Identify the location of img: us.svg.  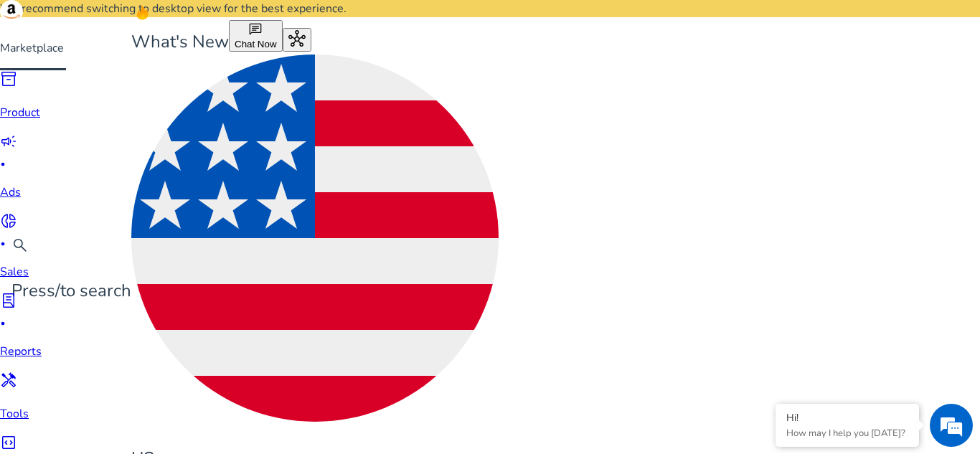
(315, 238).